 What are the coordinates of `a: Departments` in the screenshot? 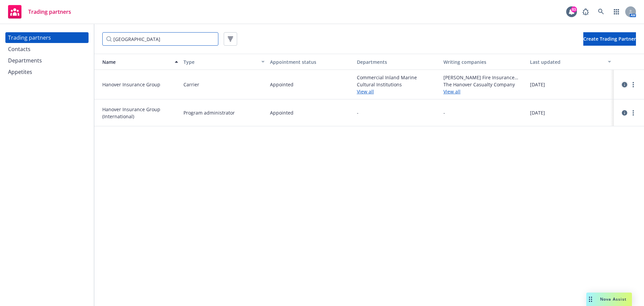 It's located at (47, 60).